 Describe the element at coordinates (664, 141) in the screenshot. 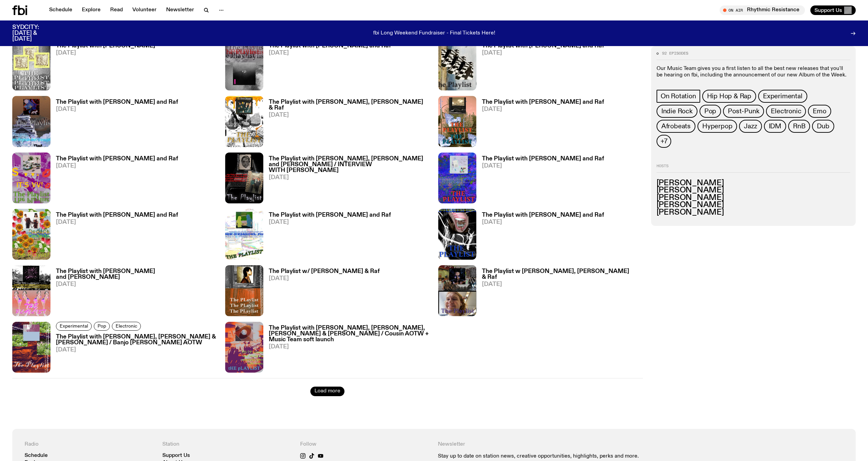

I see `button: +7` at that location.